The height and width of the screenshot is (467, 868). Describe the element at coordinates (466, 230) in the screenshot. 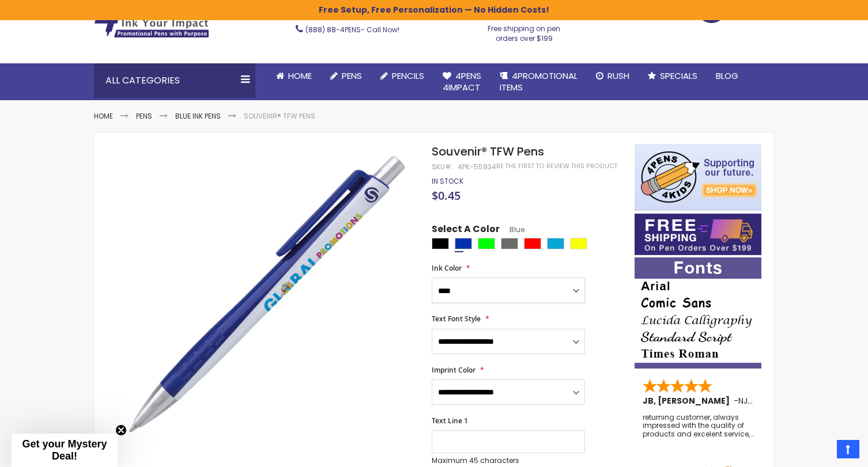

I see `span: Select A Color` at that location.